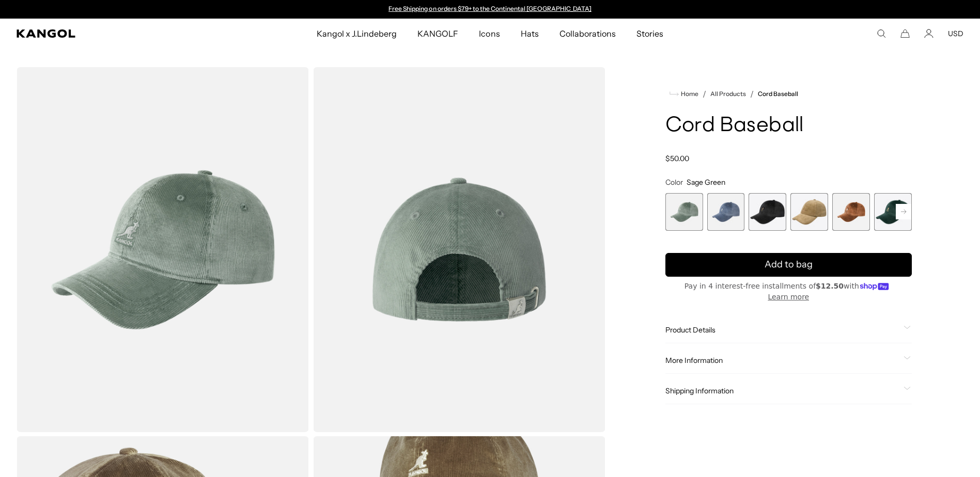 This screenshot has height=477, width=980. What do you see at coordinates (851, 211) in the screenshot?
I see `div: 5 of 9` at bounding box center [851, 211].